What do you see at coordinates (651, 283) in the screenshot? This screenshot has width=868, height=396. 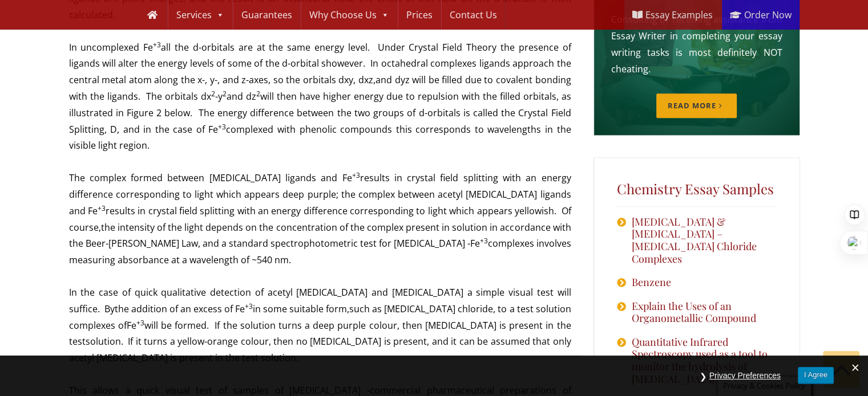 I see `h6: Benzene` at bounding box center [651, 283].